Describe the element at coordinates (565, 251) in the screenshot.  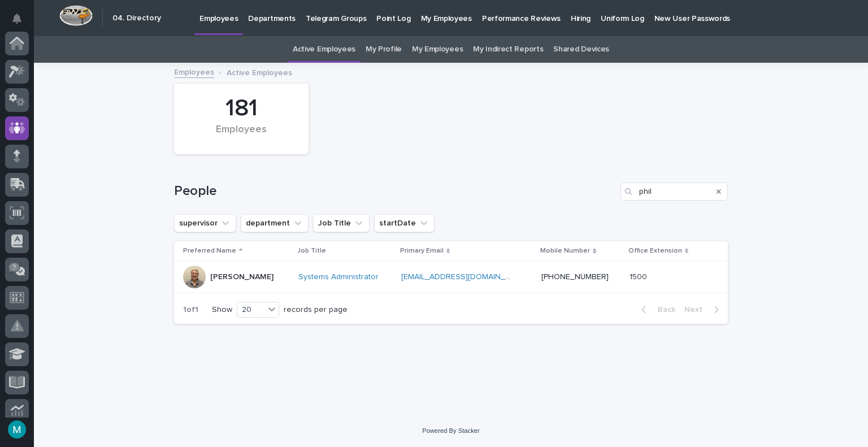
I see `p: Mobile Number` at that location.